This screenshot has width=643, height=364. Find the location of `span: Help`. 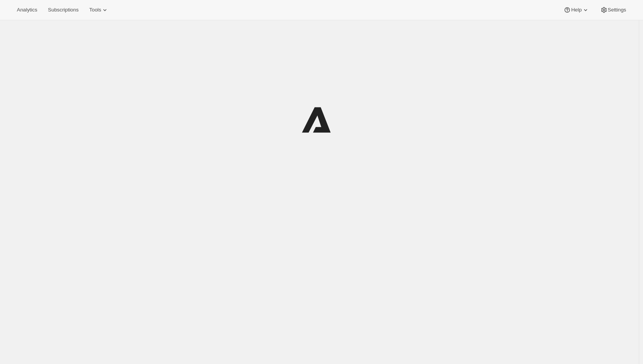

span: Help is located at coordinates (576, 10).